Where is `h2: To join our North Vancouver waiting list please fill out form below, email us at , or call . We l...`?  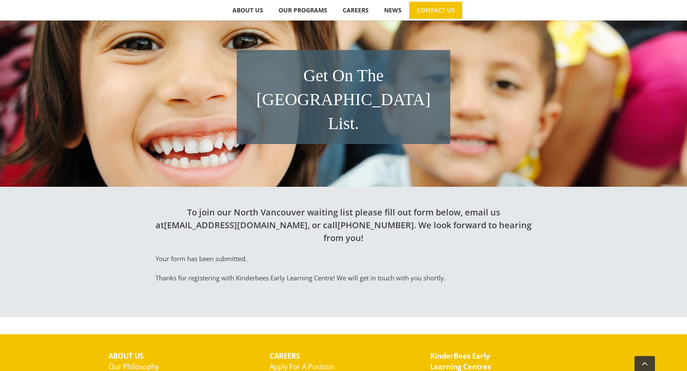
h2: To join our North Vancouver waiting list please fill out form below, email us at , or call . We l... is located at coordinates (343, 225).